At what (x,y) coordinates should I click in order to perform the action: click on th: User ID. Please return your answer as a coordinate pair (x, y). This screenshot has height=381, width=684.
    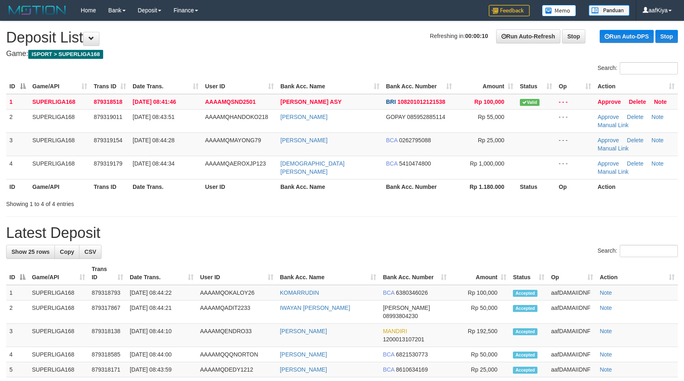
    Looking at the image, I should click on (239, 187).